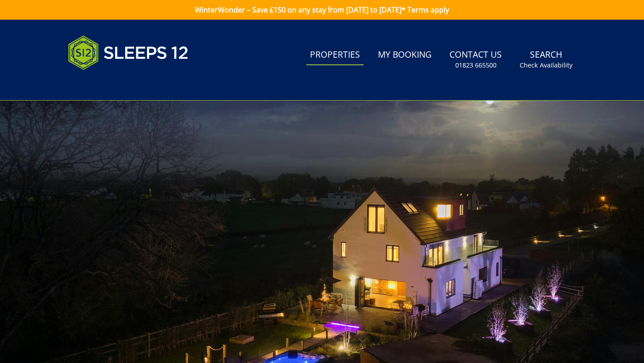 This screenshot has width=644, height=363. What do you see at coordinates (546, 59) in the screenshot?
I see `a: SearchCheck Availability` at bounding box center [546, 59].